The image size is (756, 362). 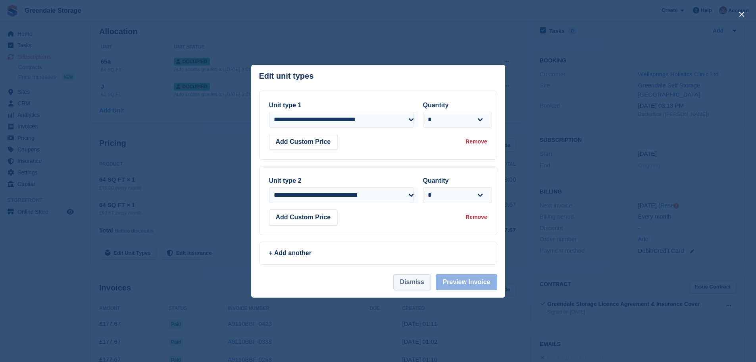 What do you see at coordinates (412, 282) in the screenshot?
I see `button: Dismiss` at bounding box center [412, 282].